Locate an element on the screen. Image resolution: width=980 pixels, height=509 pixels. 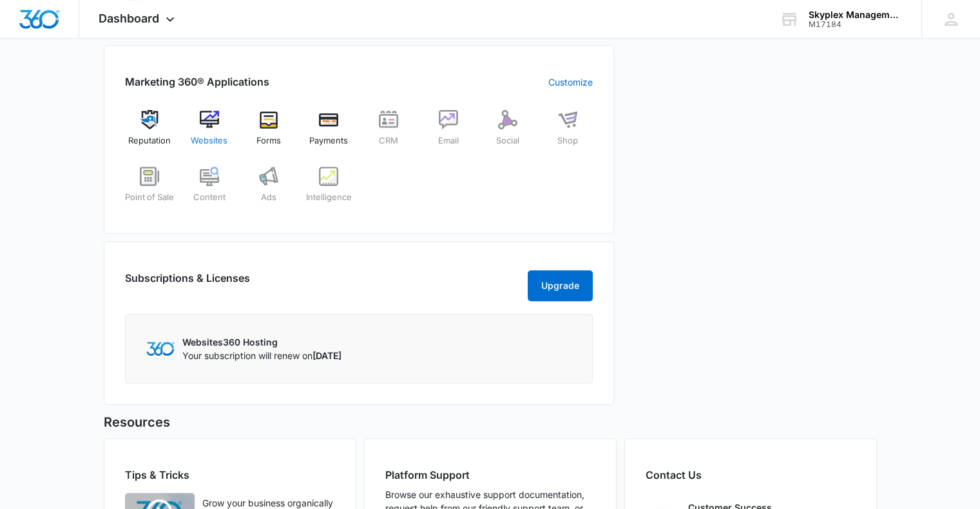
h2: Platform Support is located at coordinates (490, 475).